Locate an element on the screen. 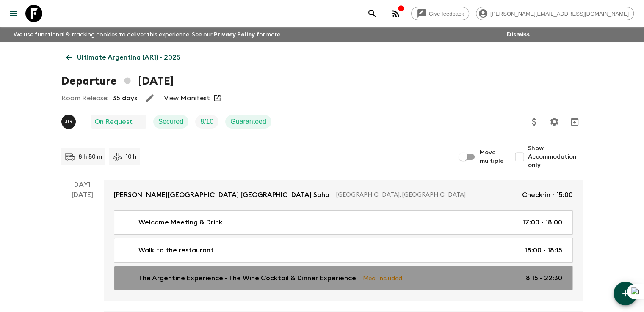  p: Walk to the restaurant is located at coordinates (176, 251).